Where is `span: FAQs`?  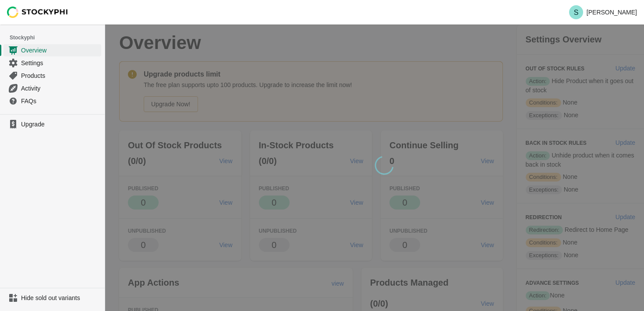
span: FAQs is located at coordinates (60, 101).